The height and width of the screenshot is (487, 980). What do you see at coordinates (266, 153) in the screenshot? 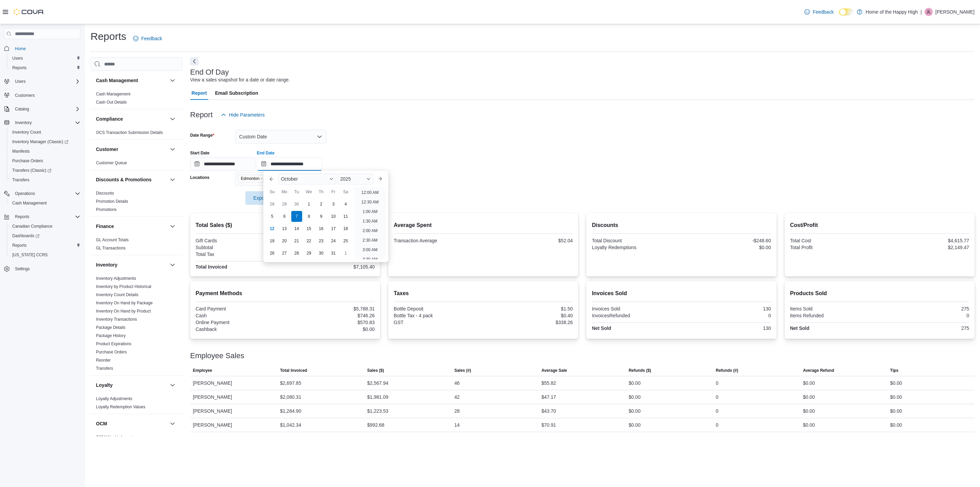
I see `label: End Date` at bounding box center [266, 153].